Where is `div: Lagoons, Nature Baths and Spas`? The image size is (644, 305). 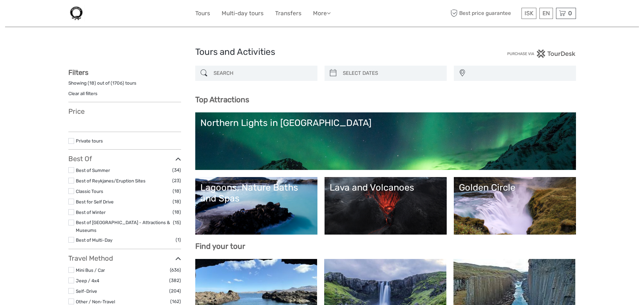
div: Lagoons, Nature Baths and Spas is located at coordinates (256, 193).